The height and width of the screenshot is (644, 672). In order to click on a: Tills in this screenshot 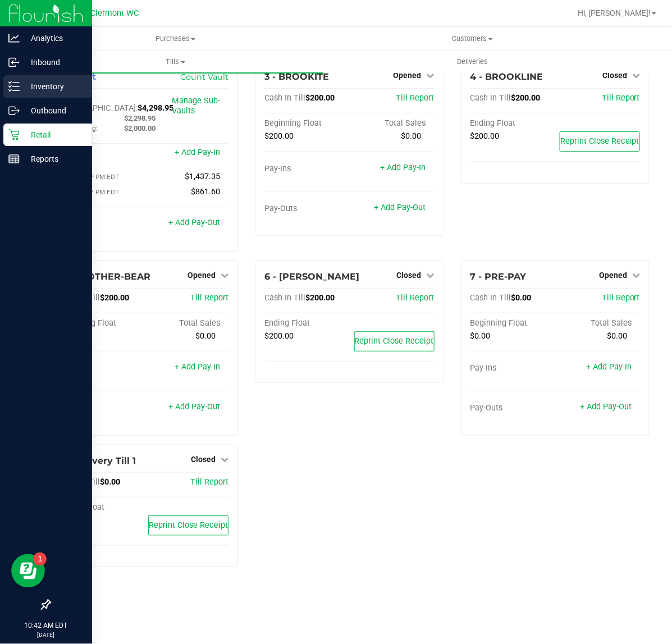, I will do `click(175, 62)`.